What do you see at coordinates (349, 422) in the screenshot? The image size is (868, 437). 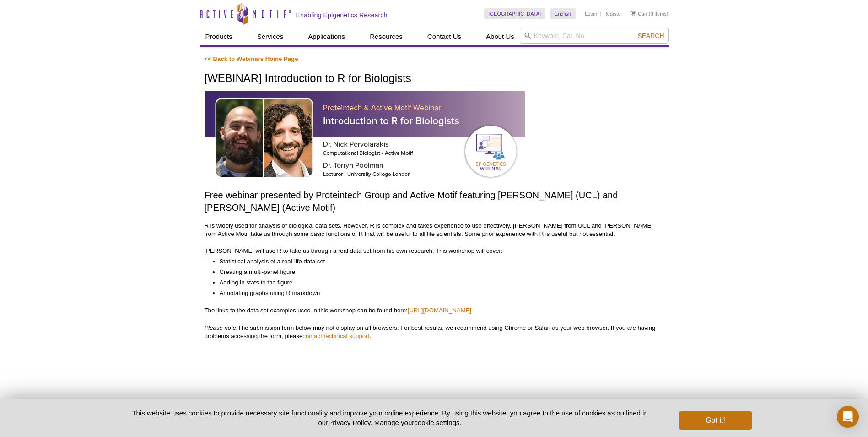 I see `a: Privacy Policy` at bounding box center [349, 422].